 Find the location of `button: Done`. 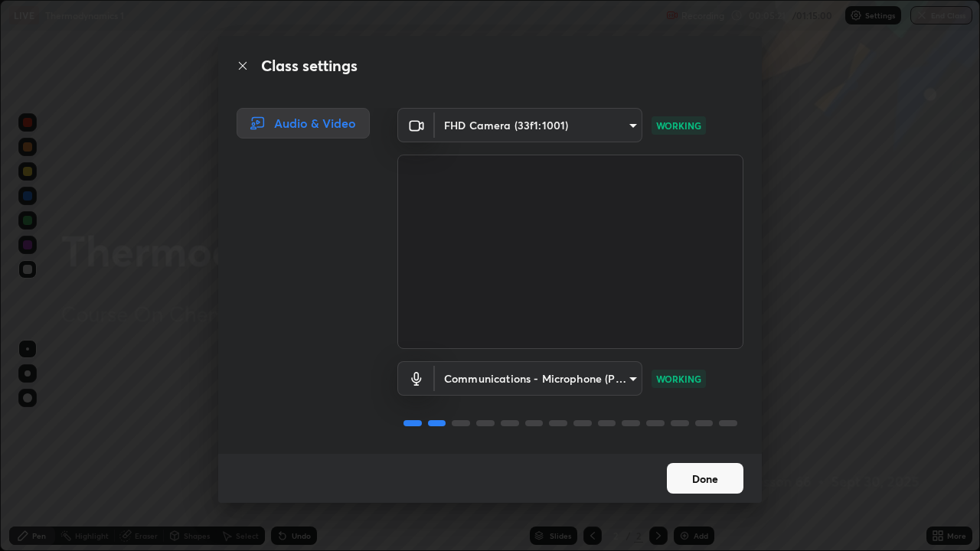

button: Done is located at coordinates (706, 478).